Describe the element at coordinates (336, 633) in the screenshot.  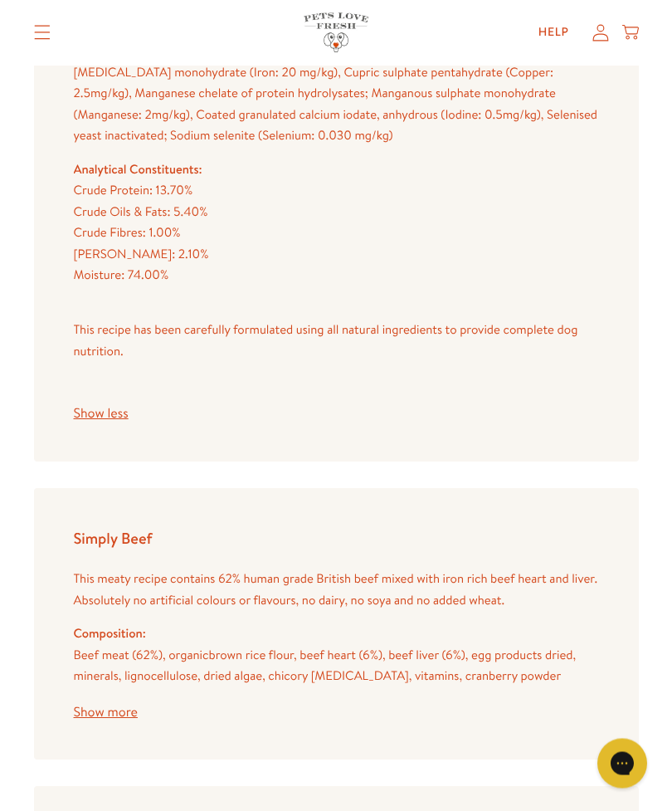
I see `h4: Composition:` at that location.